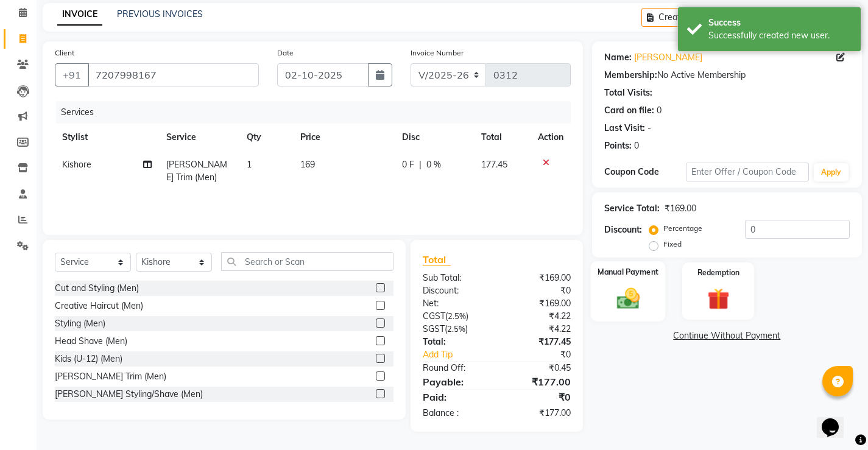  What do you see at coordinates (434, 329) in the screenshot?
I see `span: SGST` at bounding box center [434, 329].